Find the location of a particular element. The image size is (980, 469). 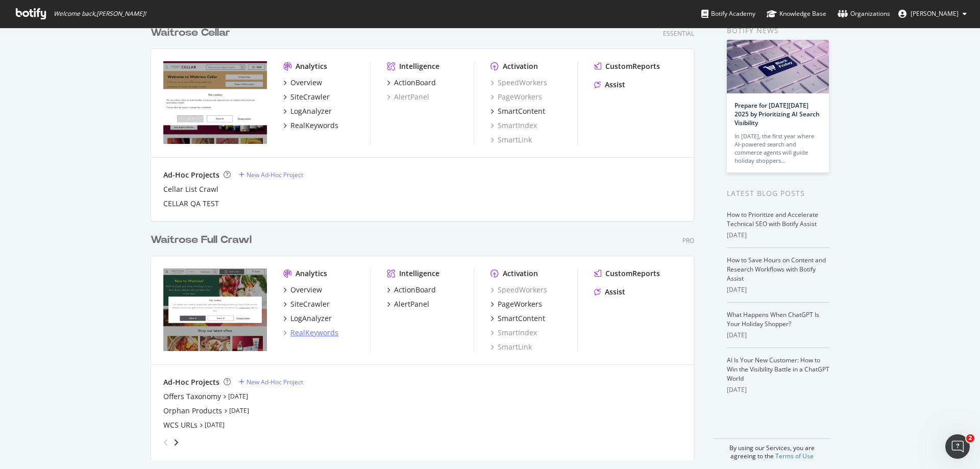

div: Knowledge Base is located at coordinates (796, 14).